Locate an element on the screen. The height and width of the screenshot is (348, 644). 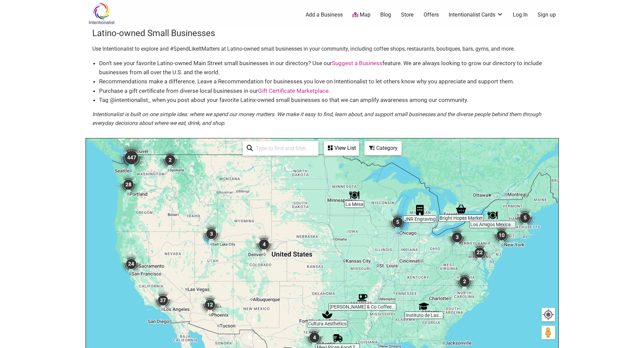
input: Type to find and filter... is located at coordinates (284, 148).